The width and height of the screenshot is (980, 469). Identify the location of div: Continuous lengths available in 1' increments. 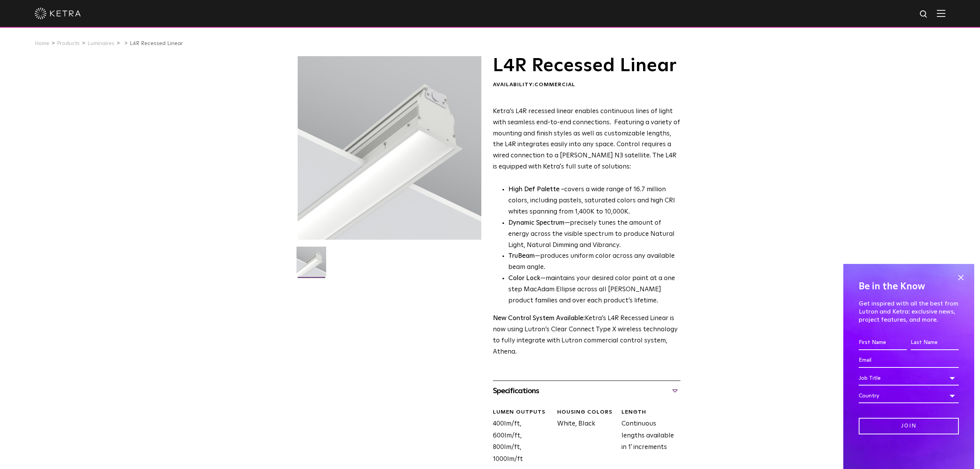
(648, 437).